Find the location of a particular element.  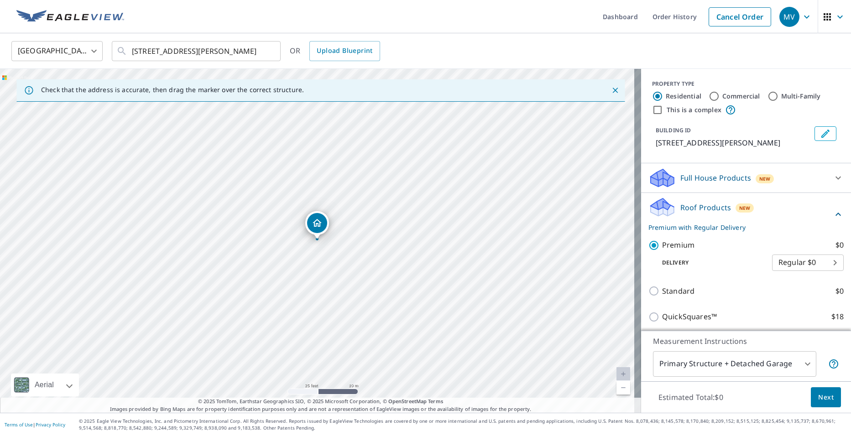

p: Standard is located at coordinates (678, 291).